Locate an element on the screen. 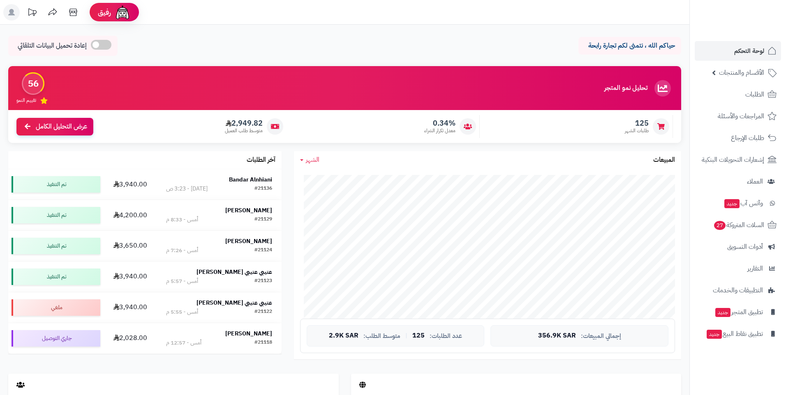 Image resolution: width=786 pixels, height=395 pixels. span: 2.9K SAR is located at coordinates (344, 336).